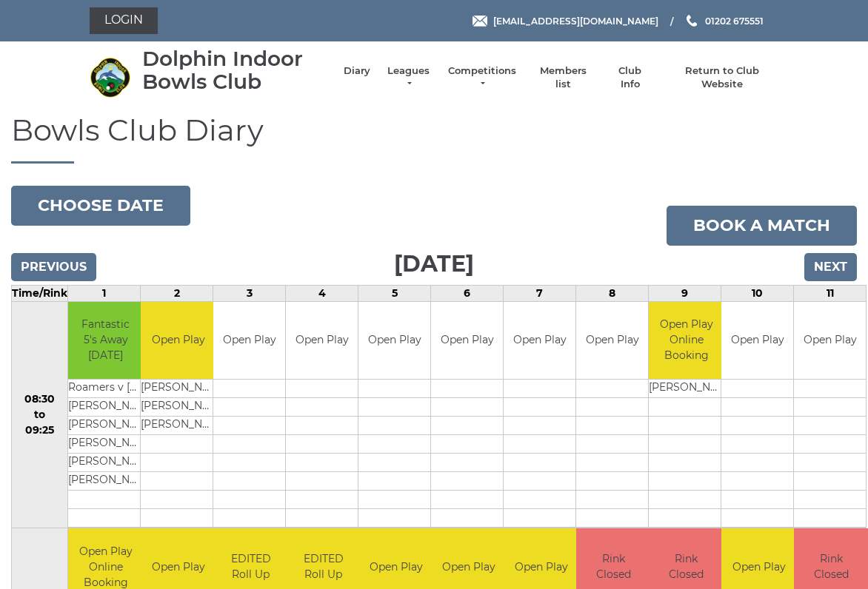  Describe the element at coordinates (110, 77) in the screenshot. I see `img: Dolphin Indoor Bowls Club` at that location.